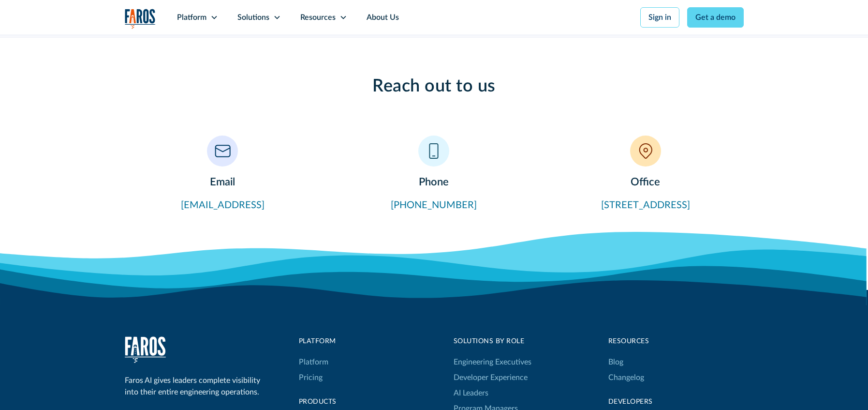  What do you see at coordinates (471, 393) in the screenshot?
I see `a: AI Leaders` at bounding box center [471, 393].